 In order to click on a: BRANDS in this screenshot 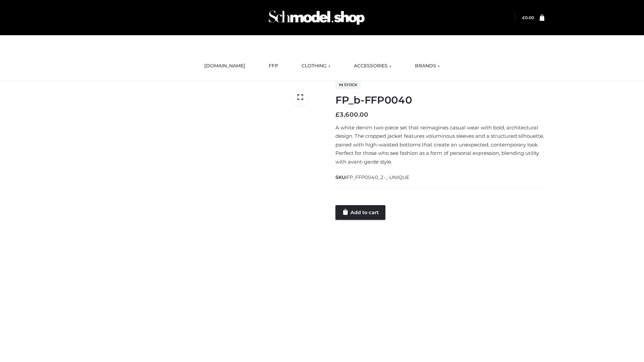, I will do `click(428, 66)`.